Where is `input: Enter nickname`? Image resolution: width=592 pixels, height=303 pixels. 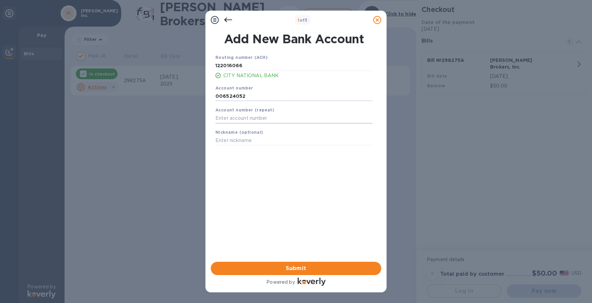 input: Enter nickname is located at coordinates (294, 141).